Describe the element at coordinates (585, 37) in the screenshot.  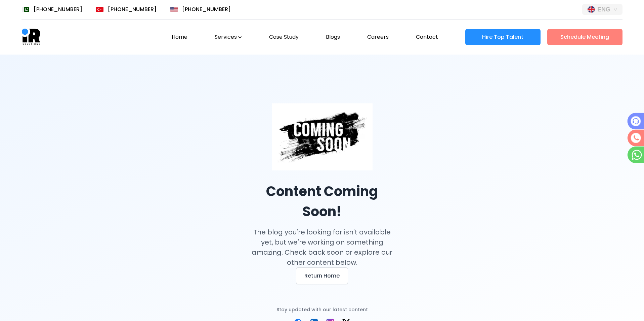
I see `a: Schedule Meeting` at that location.